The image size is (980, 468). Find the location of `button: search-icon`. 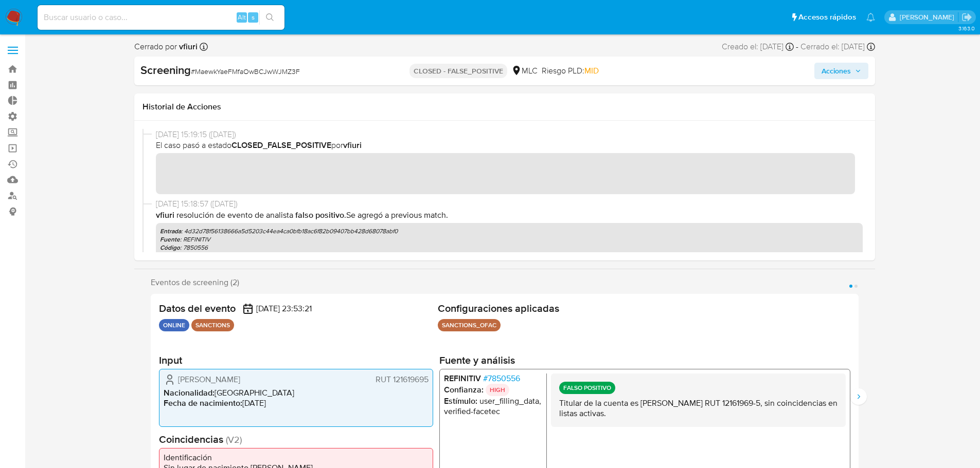

button: search-icon is located at coordinates (270, 18).